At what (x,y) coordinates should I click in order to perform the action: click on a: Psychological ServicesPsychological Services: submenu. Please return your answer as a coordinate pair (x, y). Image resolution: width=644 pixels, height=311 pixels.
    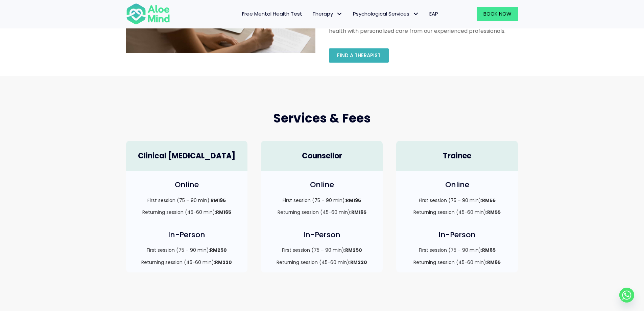
    Looking at the image, I should click on (386, 14).